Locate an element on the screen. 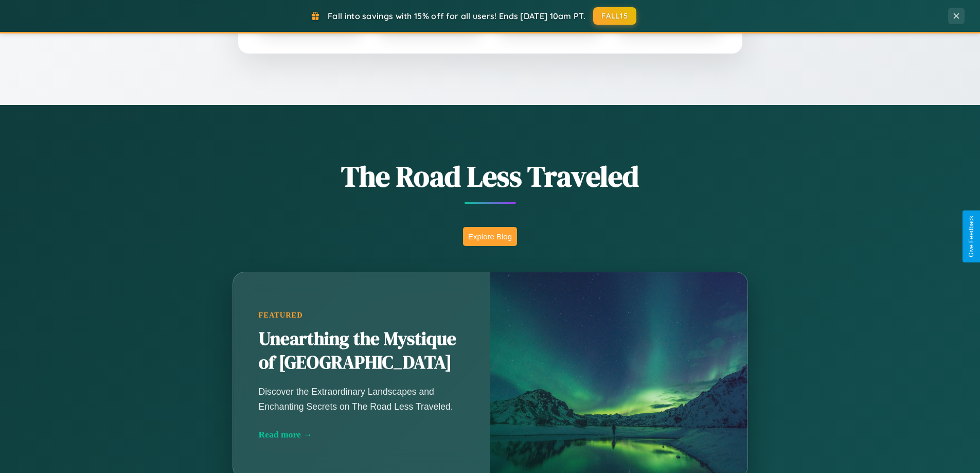 The width and height of the screenshot is (980, 473). div: Featured is located at coordinates (362, 315).